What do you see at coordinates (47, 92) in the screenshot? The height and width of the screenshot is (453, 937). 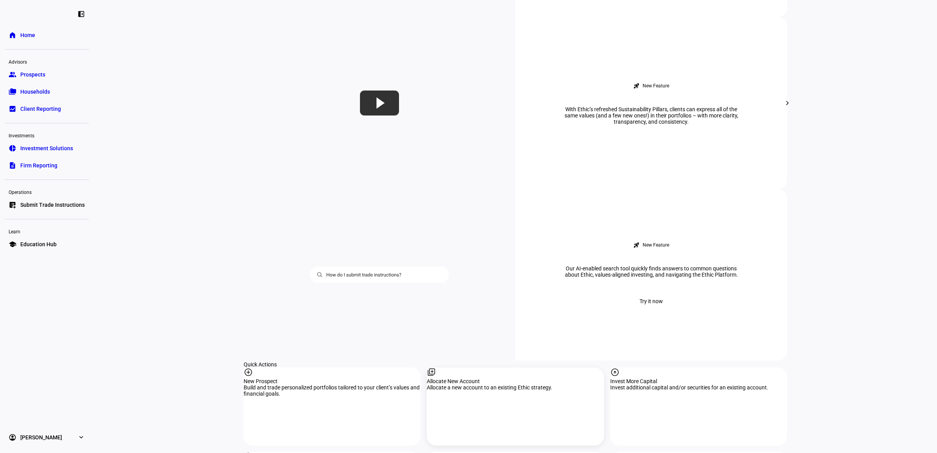 I see `a: folder_copyHouseholds` at bounding box center [47, 92].